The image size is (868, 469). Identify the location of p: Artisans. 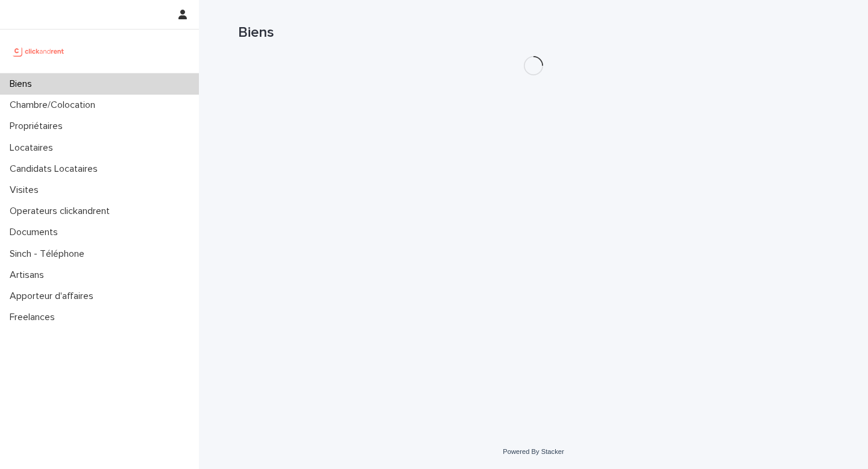
(29, 275).